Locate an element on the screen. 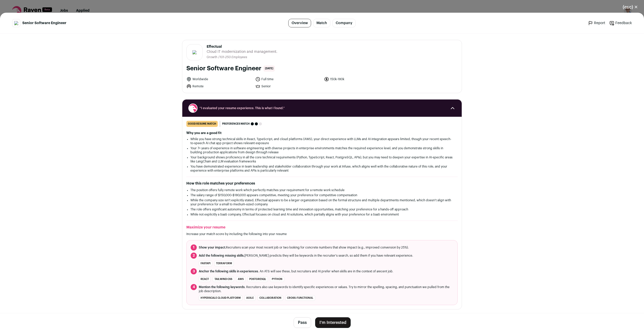 Image resolution: width=644 pixels, height=332 pixels. li: PostgreSQL is located at coordinates (258, 279).